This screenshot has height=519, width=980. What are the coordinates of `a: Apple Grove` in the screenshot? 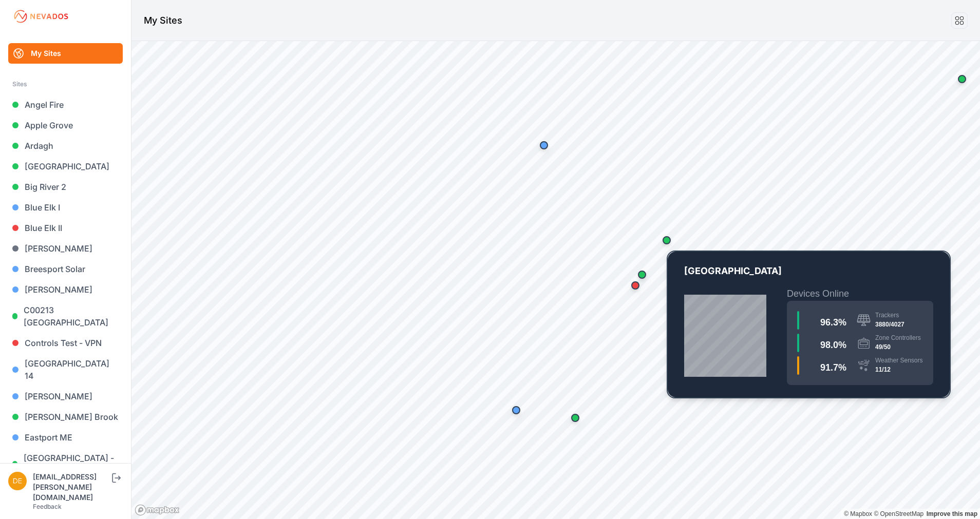 It's located at (65, 126).